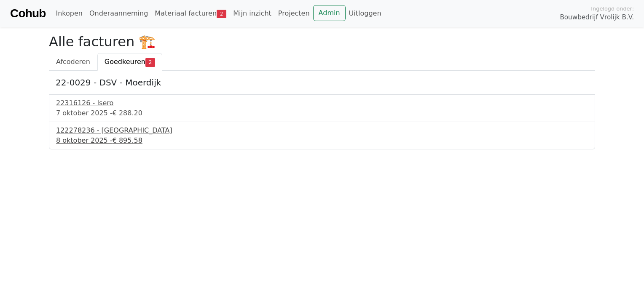 This screenshot has width=644, height=298. I want to click on div: 8 oktober 2025 -, so click(322, 141).